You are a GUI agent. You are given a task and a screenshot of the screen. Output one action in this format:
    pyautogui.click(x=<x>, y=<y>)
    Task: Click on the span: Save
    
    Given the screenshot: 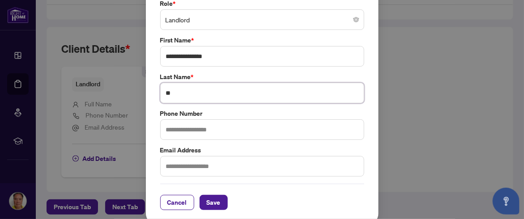 What is the action you would take?
    pyautogui.click(x=213, y=203)
    